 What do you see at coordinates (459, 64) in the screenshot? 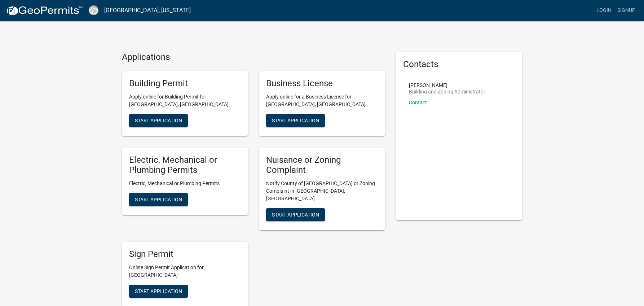
I see `h5: Contacts` at bounding box center [459, 64].